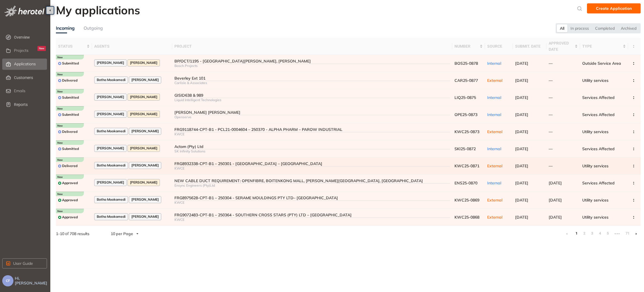 The image size is (644, 292). Describe the element at coordinates (466, 114) in the screenshot. I see `span: OPE25-0873` at that location.